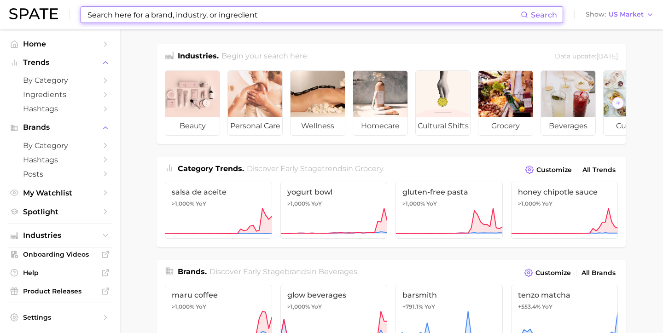 The height and width of the screenshot is (333, 663). I want to click on button: Scroll Right, so click(618, 103).